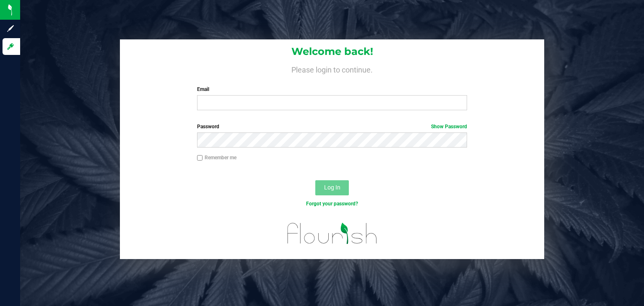 This screenshot has width=644, height=306. Describe the element at coordinates (208, 126) in the screenshot. I see `span: Password` at that location.